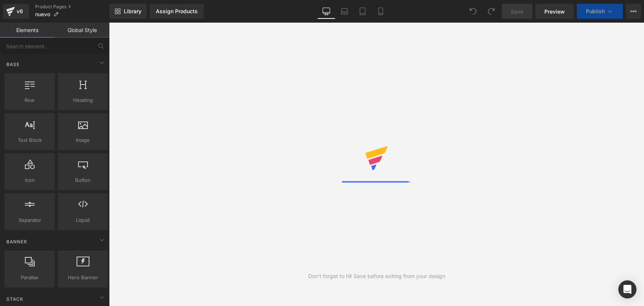 The image size is (644, 306). What do you see at coordinates (29, 180) in the screenshot?
I see `span: Icon` at bounding box center [29, 180].